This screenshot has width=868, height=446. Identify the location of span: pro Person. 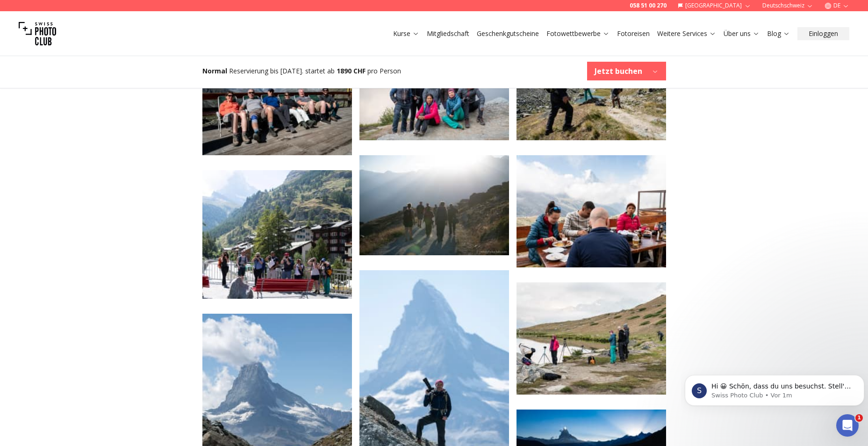
(384, 71).